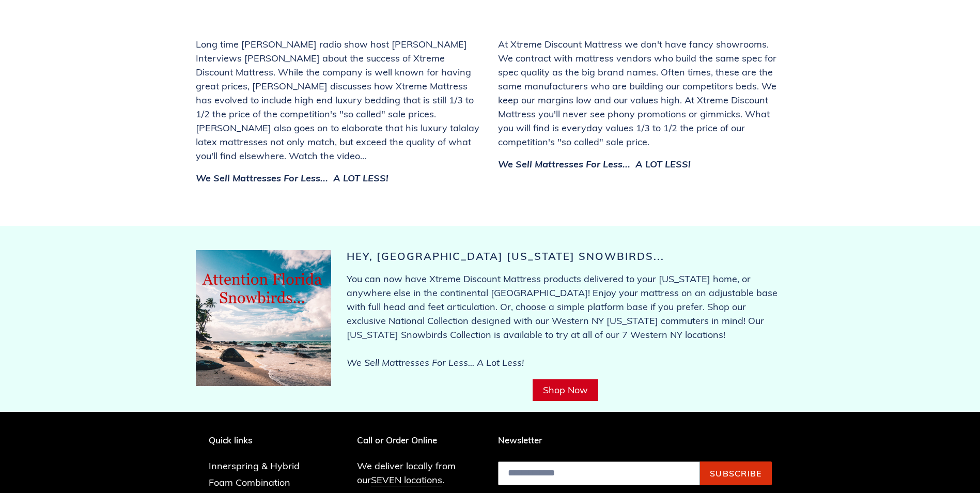  What do you see at coordinates (435, 362) in the screenshot?
I see `i: We Sell Mattresses For Less... A Lot Less!` at bounding box center [435, 362].